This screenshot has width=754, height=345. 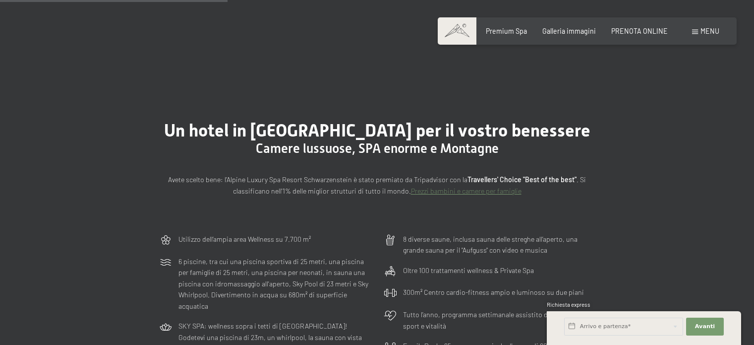 What do you see at coordinates (275, 284) in the screenshot?
I see `p: 6 piscine, tra cui una piscina sportiva di 25 metri, una piscina per famiglie di 25 metri, una pi...` at bounding box center [275, 284].